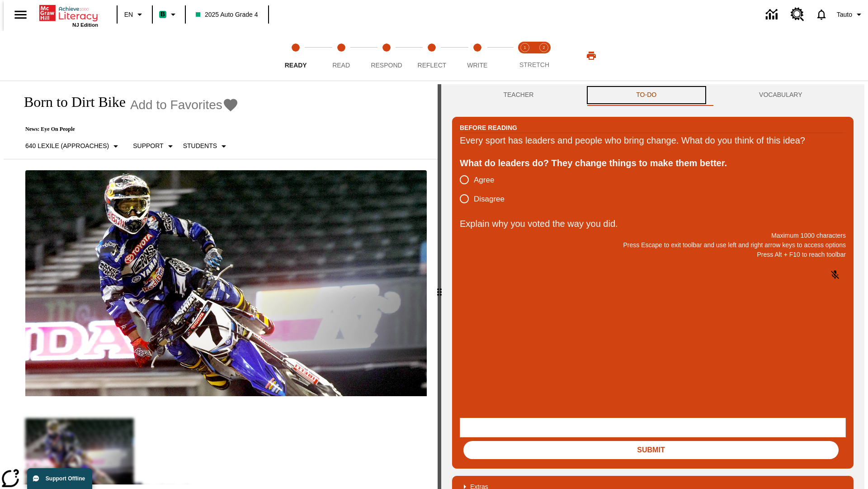 This screenshot has width=868, height=489. Describe the element at coordinates (227, 14) in the screenshot. I see `span: 2025 Auto Grade 4` at that location.